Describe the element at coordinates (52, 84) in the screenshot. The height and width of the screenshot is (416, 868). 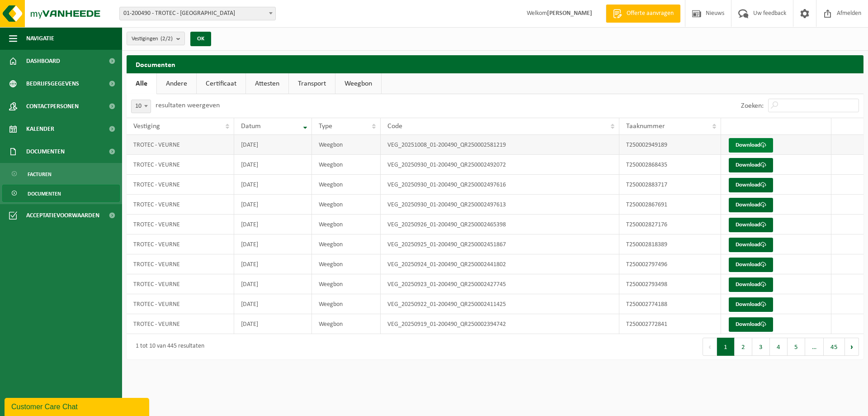
I see `span: Bedrijfsgegevens` at that location.